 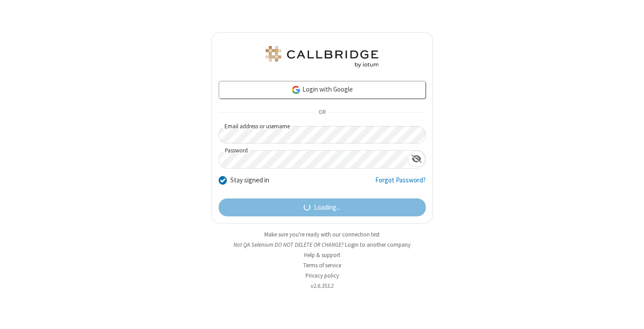 What do you see at coordinates (313, 159) in the screenshot?
I see `input: Password` at bounding box center [313, 159].